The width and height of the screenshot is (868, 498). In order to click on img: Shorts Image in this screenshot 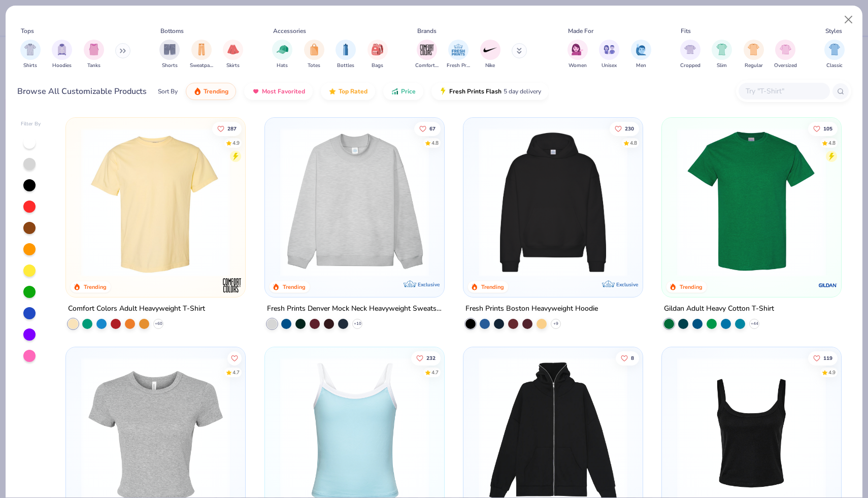, I will do `click(170, 49)`.